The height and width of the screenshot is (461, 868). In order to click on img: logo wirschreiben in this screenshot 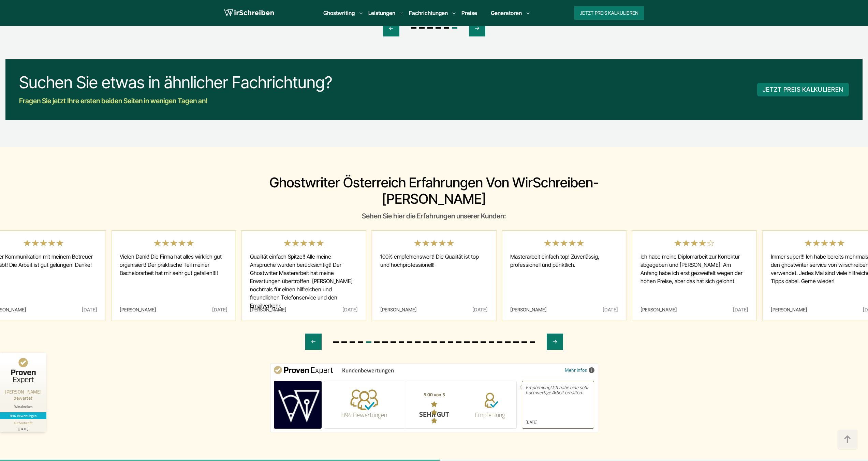, I will do `click(249, 13)`.